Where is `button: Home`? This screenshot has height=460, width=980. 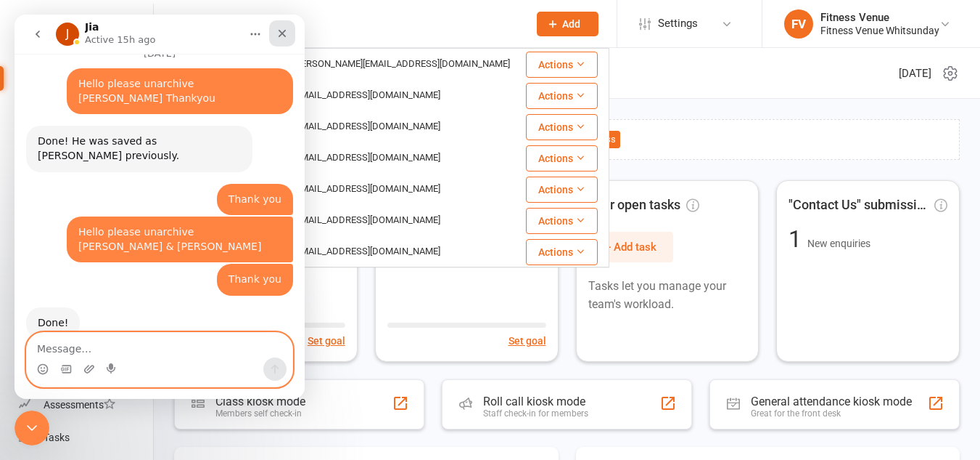
button: Home is located at coordinates (241, 20).